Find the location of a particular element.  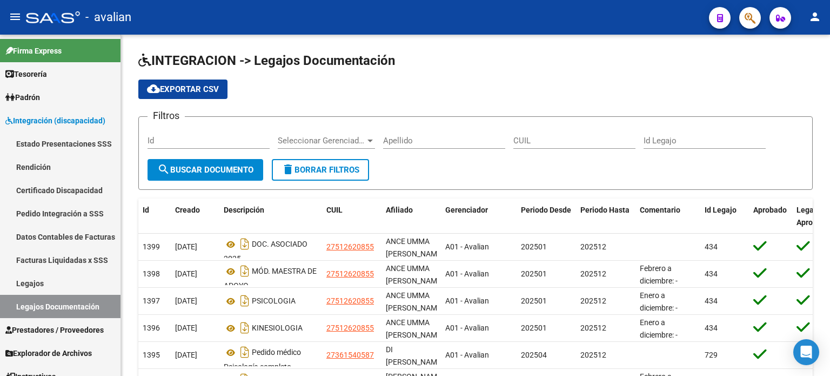

mat-icon: search is located at coordinates (164, 169).